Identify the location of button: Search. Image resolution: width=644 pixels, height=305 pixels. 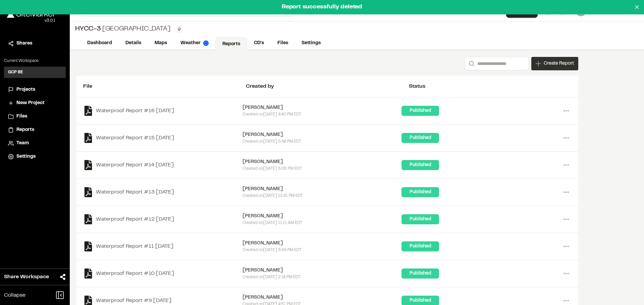
(471, 64).